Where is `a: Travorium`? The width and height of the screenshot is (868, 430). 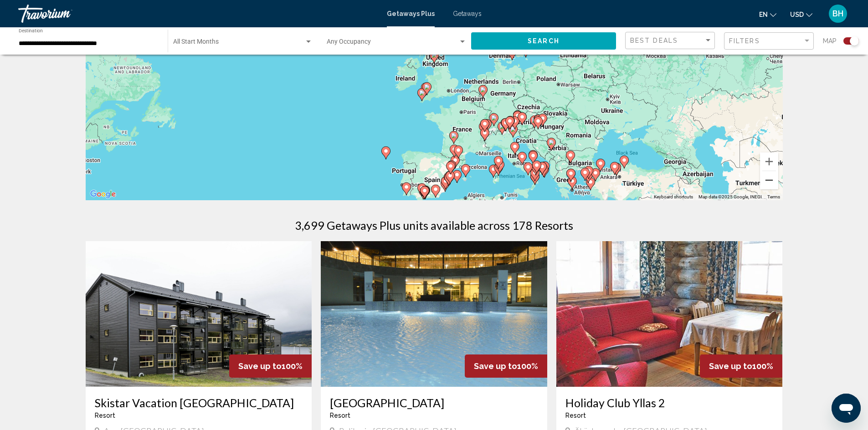
a: Travorium is located at coordinates (198, 14).